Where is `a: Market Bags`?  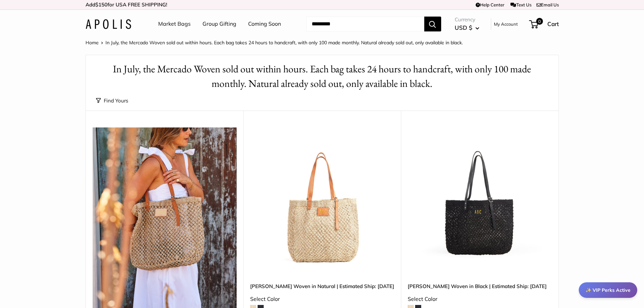
a: Market Bags is located at coordinates (174, 24).